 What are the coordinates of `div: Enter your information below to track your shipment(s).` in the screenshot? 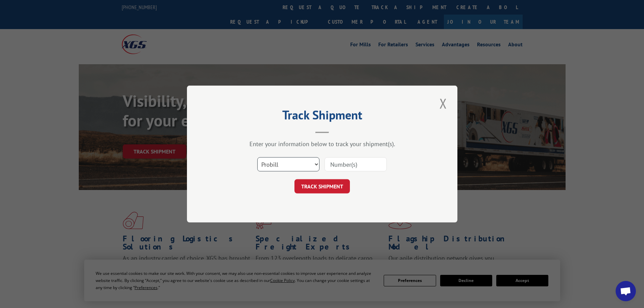 It's located at (322, 144).